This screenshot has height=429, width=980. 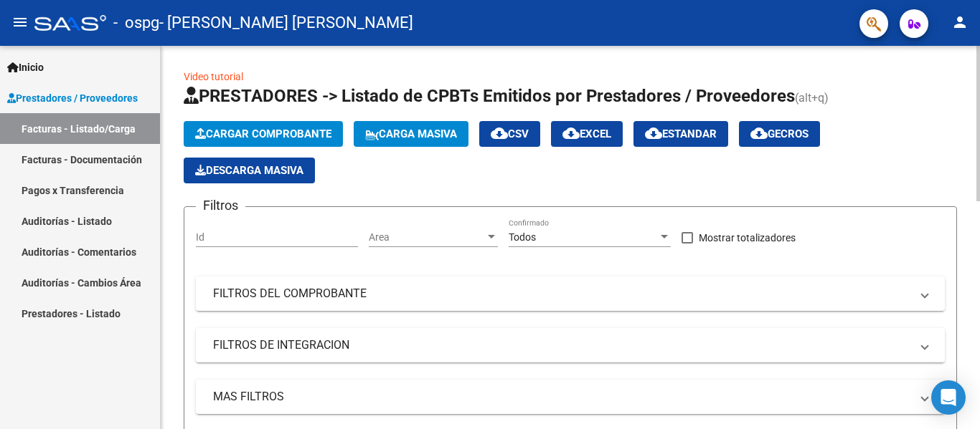 I want to click on mat-panel-title: MAS FILTROS, so click(x=561, y=397).